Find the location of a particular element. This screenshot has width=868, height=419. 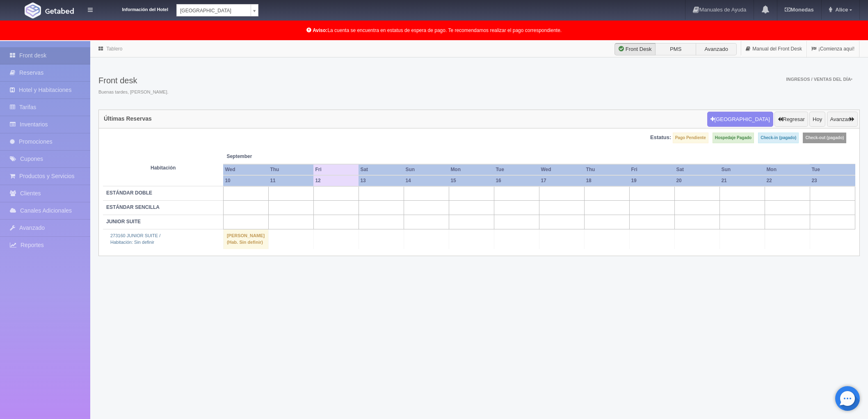

th: 16 is located at coordinates (517, 181).